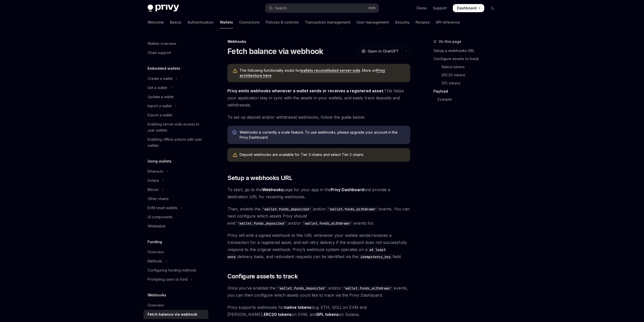 This screenshot has width=644, height=322. Describe the element at coordinates (467, 91) in the screenshot. I see `a: Payload` at that location.